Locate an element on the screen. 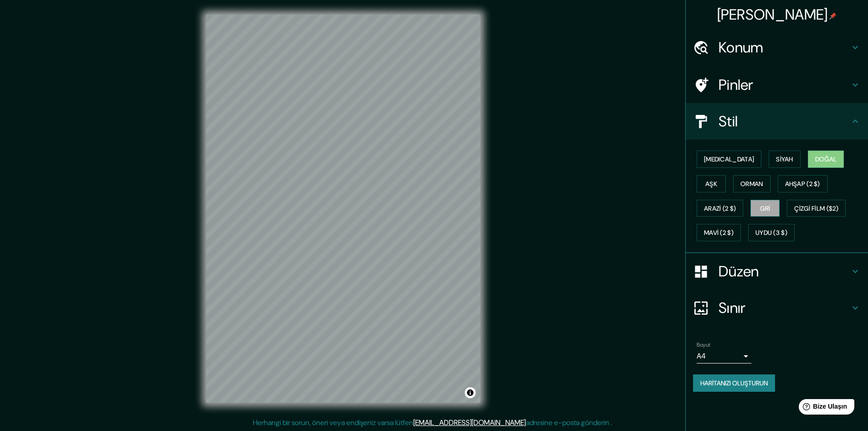  font: Bize Ulaşın is located at coordinates (43, 11).